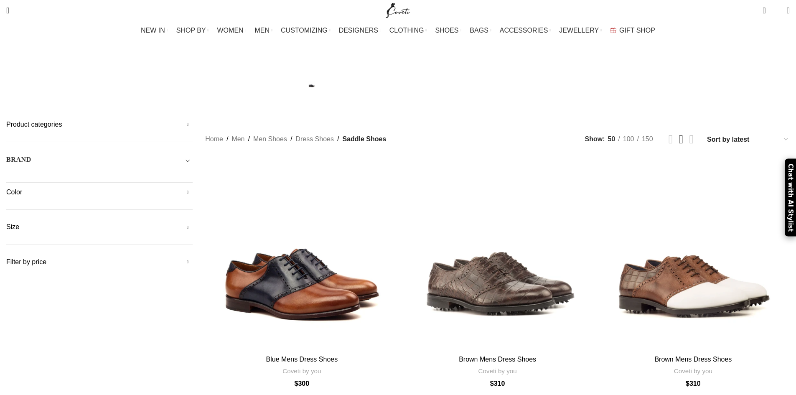 The width and height of the screenshot is (796, 395). What do you see at coordinates (99, 227) in the screenshot?
I see `h5: Size` at bounding box center [99, 227].